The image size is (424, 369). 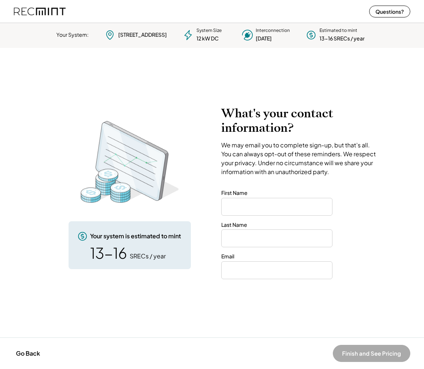 What do you see at coordinates (300, 158) in the screenshot?
I see `div: We may email you to complete sign-up, but that’s all. You can always opt-out of these reminders. ...` at bounding box center [300, 158].